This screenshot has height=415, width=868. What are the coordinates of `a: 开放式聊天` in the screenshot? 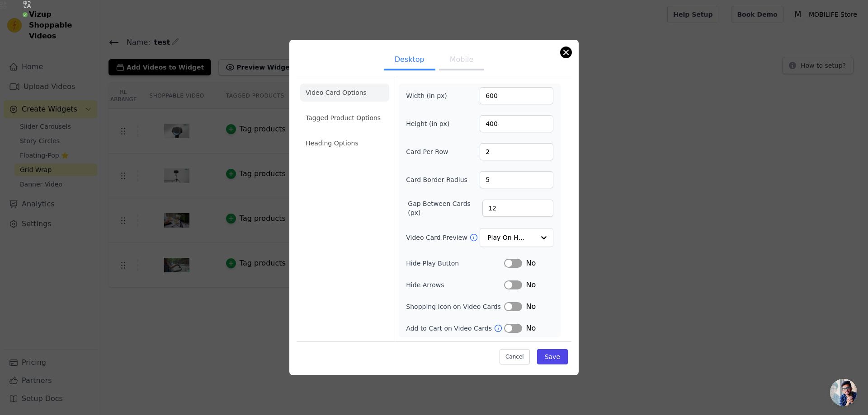 It's located at (843, 392).